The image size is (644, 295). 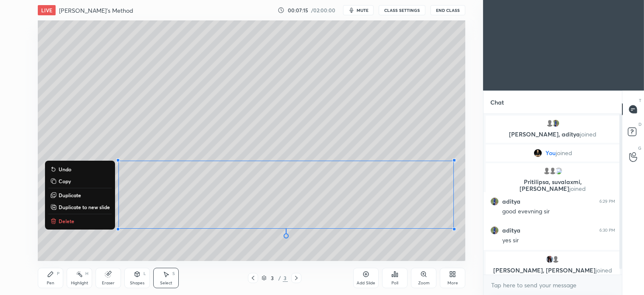 What do you see at coordinates (607, 230) in the screenshot?
I see `div: 6:30 PM` at bounding box center [607, 230].